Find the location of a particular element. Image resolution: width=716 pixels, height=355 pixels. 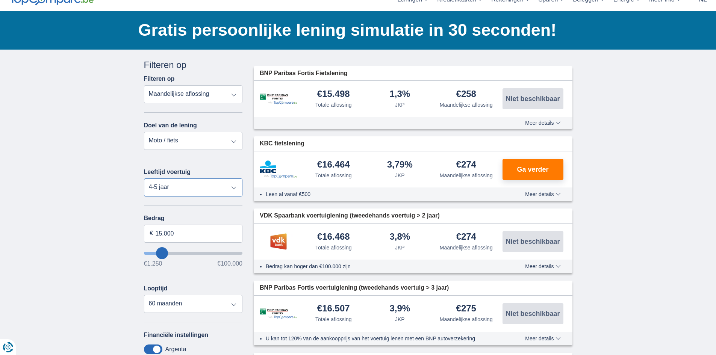

li: U kan tot 120% van de aankoopprijs van het voertuig lenen met een BNP autoverzekering is located at coordinates (382, 339).